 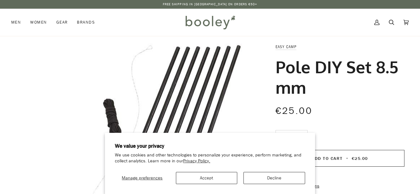 What do you see at coordinates (16, 22) in the screenshot?
I see `span: Men` at bounding box center [16, 22].